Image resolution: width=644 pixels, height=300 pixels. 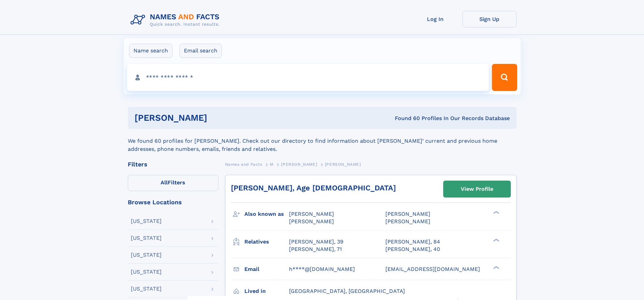 What do you see at coordinates (308, 77) in the screenshot?
I see `input: search input` at bounding box center [308, 77].